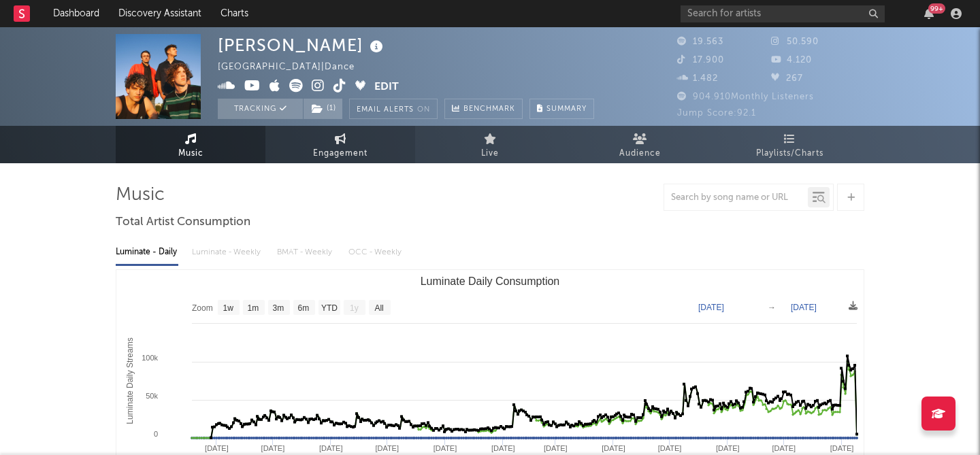  Describe the element at coordinates (640, 154) in the screenshot. I see `span: Audience` at that location.